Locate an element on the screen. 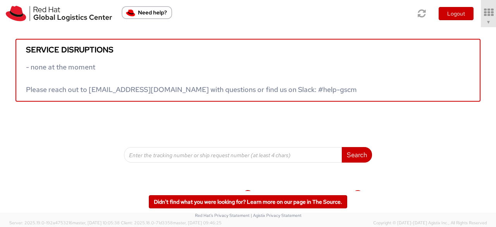  a: | Agistix Privacy Statement is located at coordinates (276, 215).